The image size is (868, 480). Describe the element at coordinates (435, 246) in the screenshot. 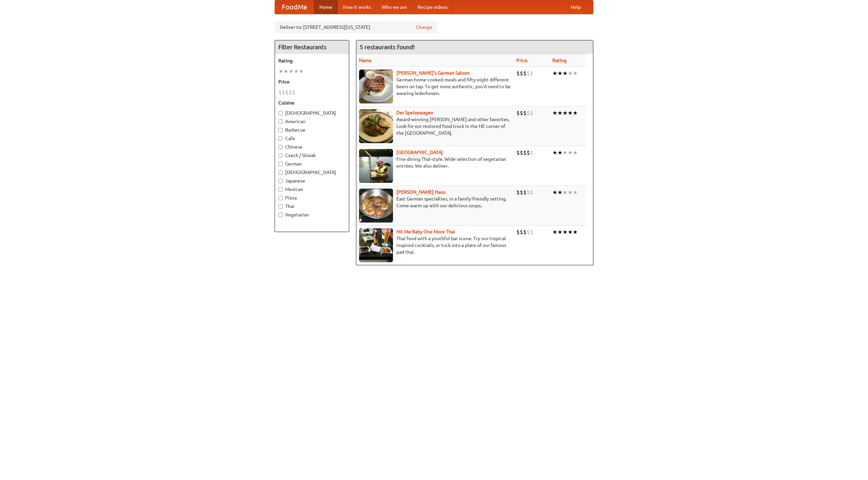

I see `p: Thai food with a youthful bar scene. Try our tropical inspired cocktails, or tuck into a plate of...` at that location.